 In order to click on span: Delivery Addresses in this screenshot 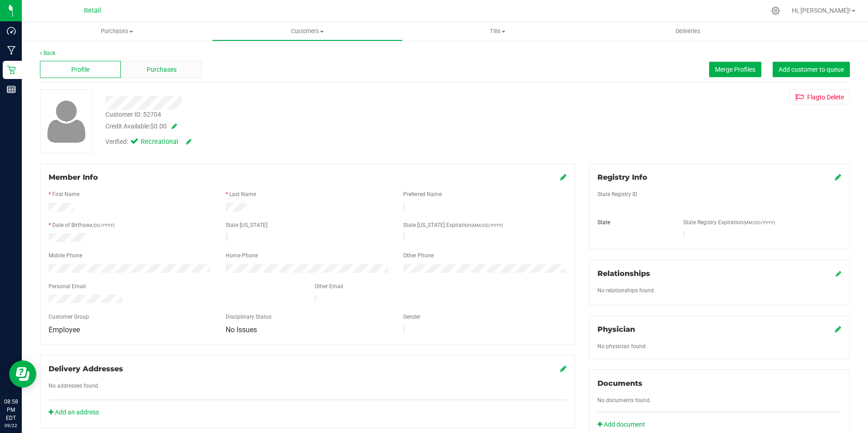, I will do `click(85, 369)`.